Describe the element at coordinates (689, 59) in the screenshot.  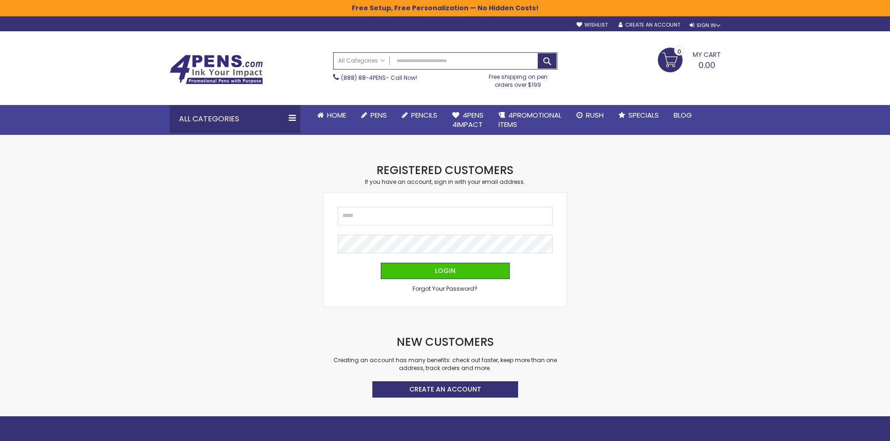
I see `a: 0.00 0` at that location.